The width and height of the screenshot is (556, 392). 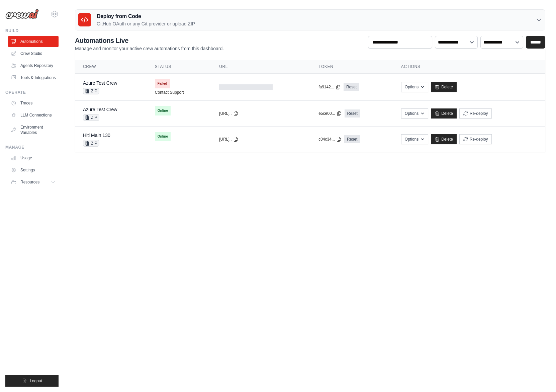 What do you see at coordinates (32, 92) in the screenshot?
I see `div: Operate` at bounding box center [32, 92].